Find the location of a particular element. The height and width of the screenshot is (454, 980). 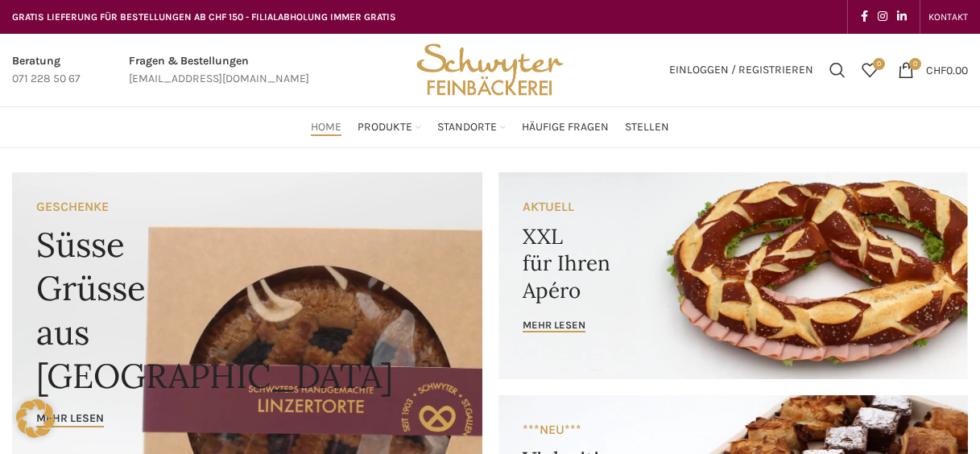

span: Home is located at coordinates (326, 127).